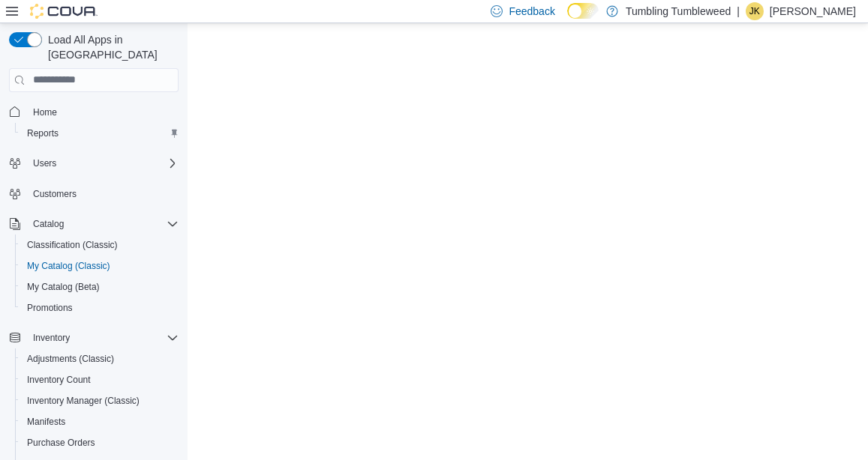 This screenshot has height=460, width=868. I want to click on a: Inventory Count, so click(58, 380).